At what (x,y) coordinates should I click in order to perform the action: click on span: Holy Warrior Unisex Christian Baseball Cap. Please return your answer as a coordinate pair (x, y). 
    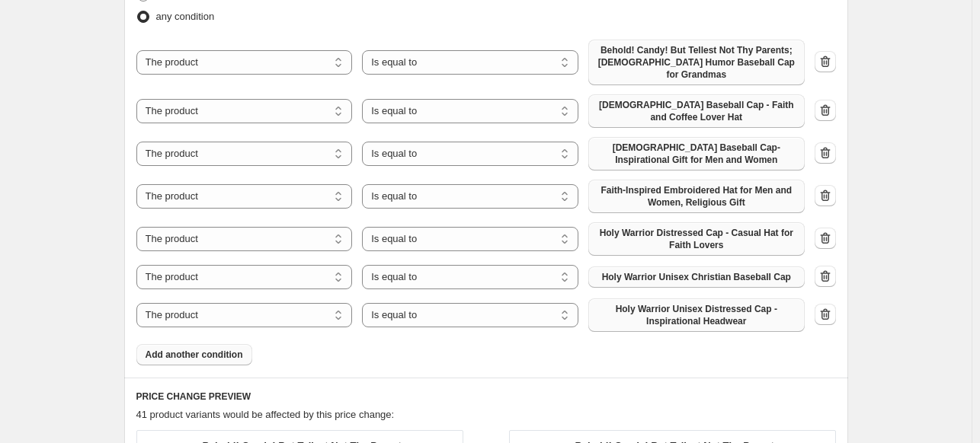
    Looking at the image, I should click on (697, 277).